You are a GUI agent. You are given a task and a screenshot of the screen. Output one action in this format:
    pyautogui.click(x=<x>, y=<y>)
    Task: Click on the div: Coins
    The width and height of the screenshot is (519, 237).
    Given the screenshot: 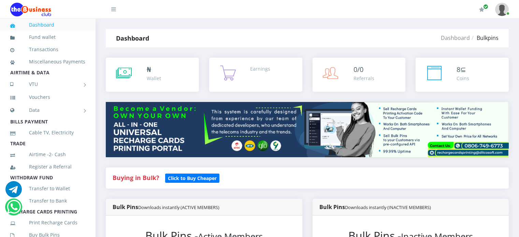 What is the action you would take?
    pyautogui.click(x=463, y=78)
    